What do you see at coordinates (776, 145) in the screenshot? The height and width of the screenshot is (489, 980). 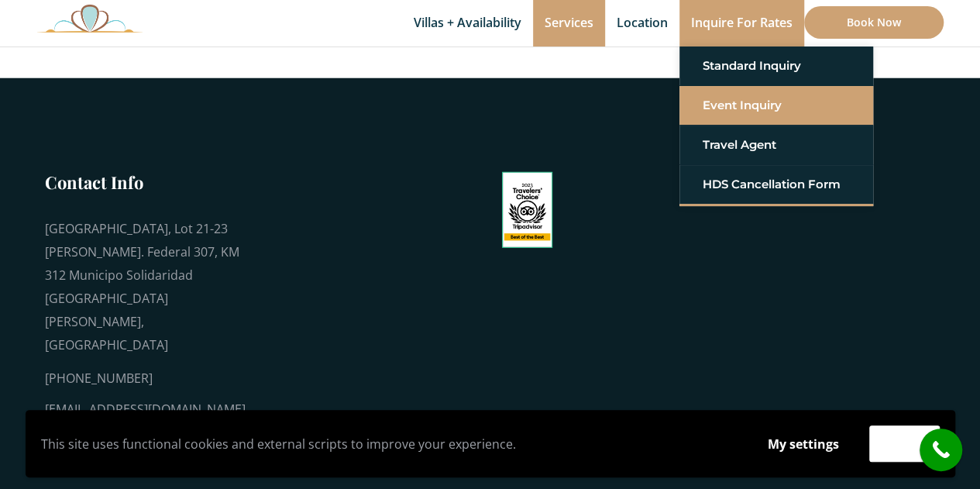 I see `a: Travel Agent` at bounding box center [776, 145].